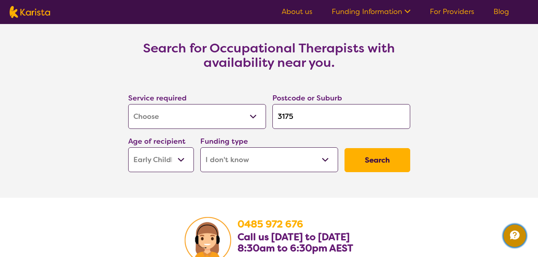  I want to click on label: Service required, so click(157, 98).